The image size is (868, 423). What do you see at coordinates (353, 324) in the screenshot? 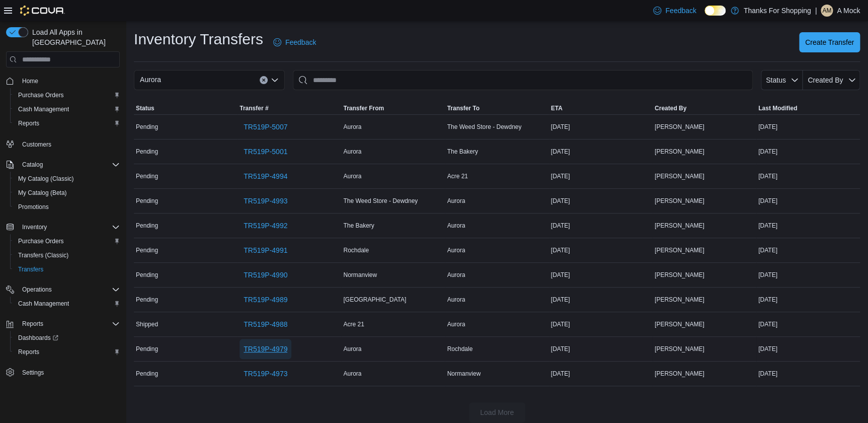
I see `span: Acre 21` at bounding box center [353, 324].